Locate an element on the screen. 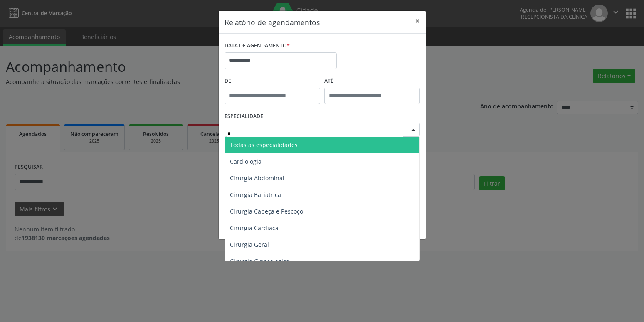 The height and width of the screenshot is (322, 644). span: Cirurgia Cabeça e Pescoço is located at coordinates (267, 211).